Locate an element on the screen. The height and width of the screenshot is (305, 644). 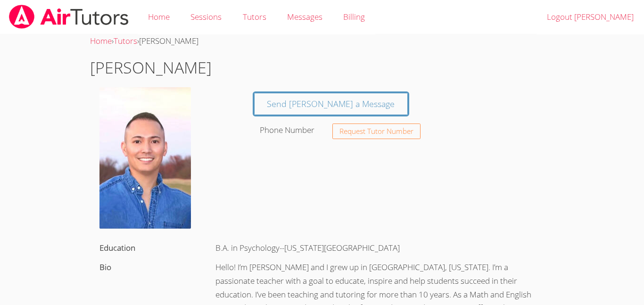
span: Messages is located at coordinates (304, 16).